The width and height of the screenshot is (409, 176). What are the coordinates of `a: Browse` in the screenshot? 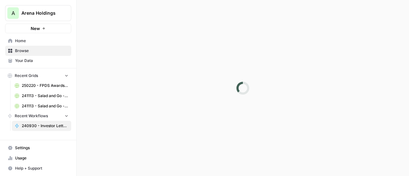 It's located at (38, 51).